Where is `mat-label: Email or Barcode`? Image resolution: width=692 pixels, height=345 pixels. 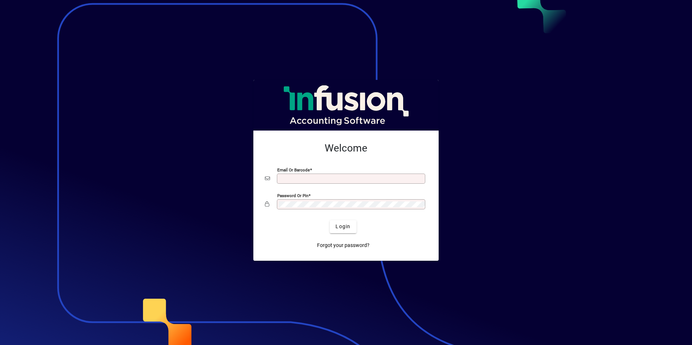
mat-label: Email or Barcode is located at coordinates (293, 170).